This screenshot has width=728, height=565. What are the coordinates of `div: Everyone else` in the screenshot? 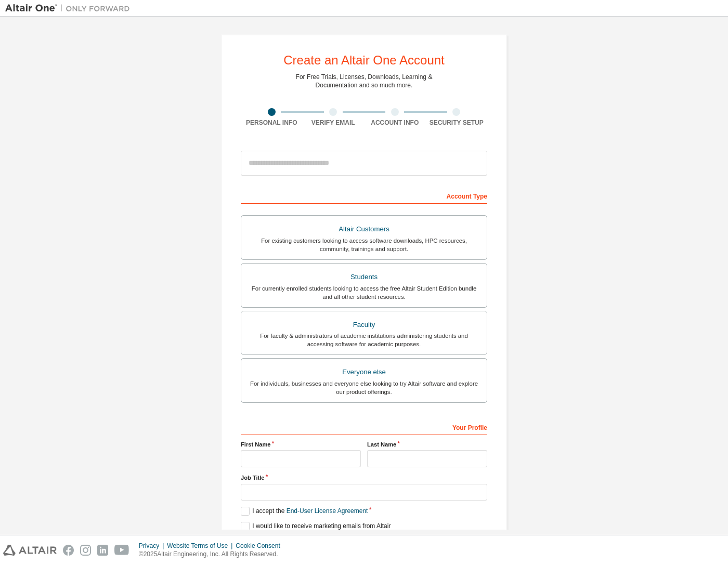 It's located at (364, 372).